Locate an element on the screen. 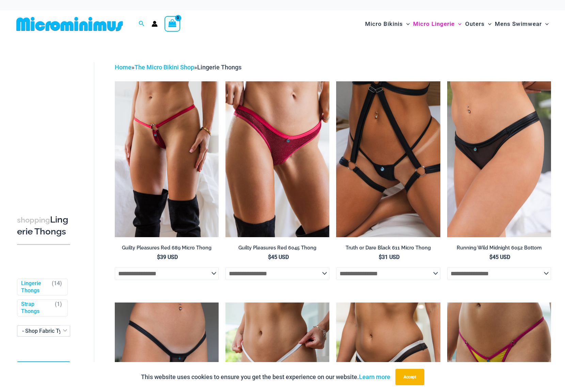 The height and width of the screenshot is (392, 565). a: Micro LingerieMenu ToggleMenu Toggle is located at coordinates (437, 24).